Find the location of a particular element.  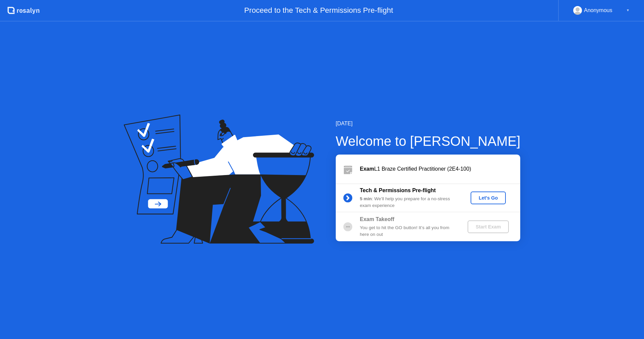

div: You get to hit the GO button! It’s all you from here on out is located at coordinates (408, 231).